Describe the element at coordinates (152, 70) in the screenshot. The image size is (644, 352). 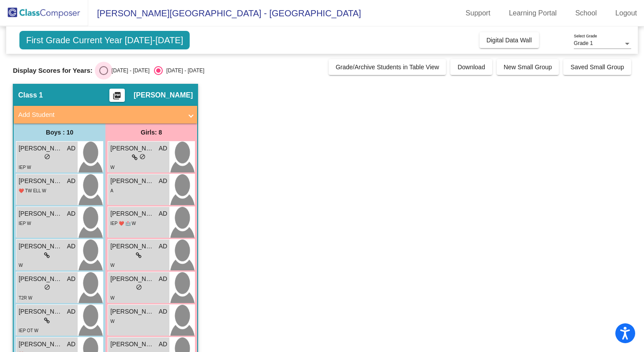
I see `mat-radio-group: Select an option` at that location.